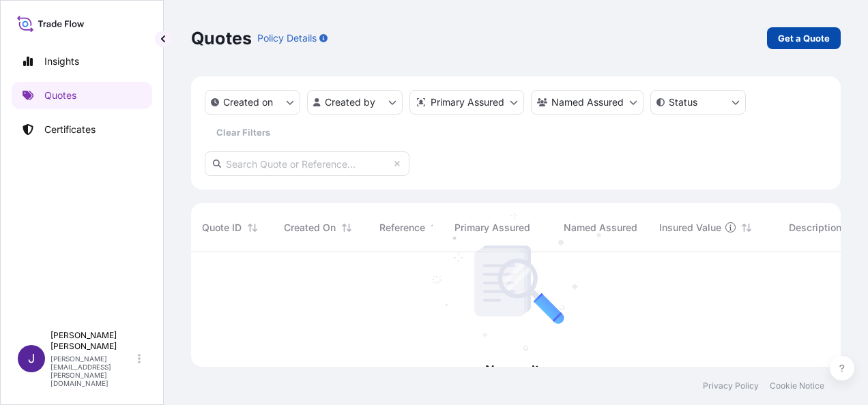 This screenshot has height=405, width=868. Describe the element at coordinates (689, 227) in the screenshot. I see `span: Insured Value` at that location.